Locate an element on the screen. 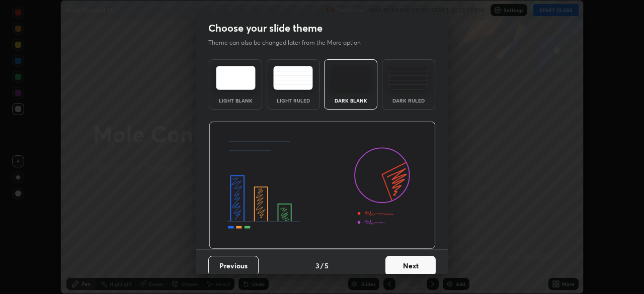 This screenshot has width=644, height=294. p: Theme can also be changed later from the More option is located at coordinates (289, 43).